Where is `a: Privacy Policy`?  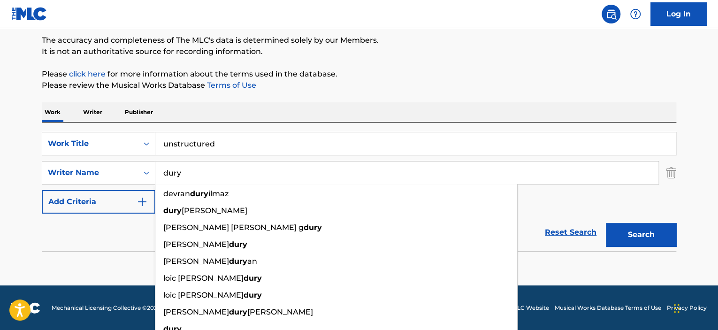 a: Privacy Policy is located at coordinates (687, 308).